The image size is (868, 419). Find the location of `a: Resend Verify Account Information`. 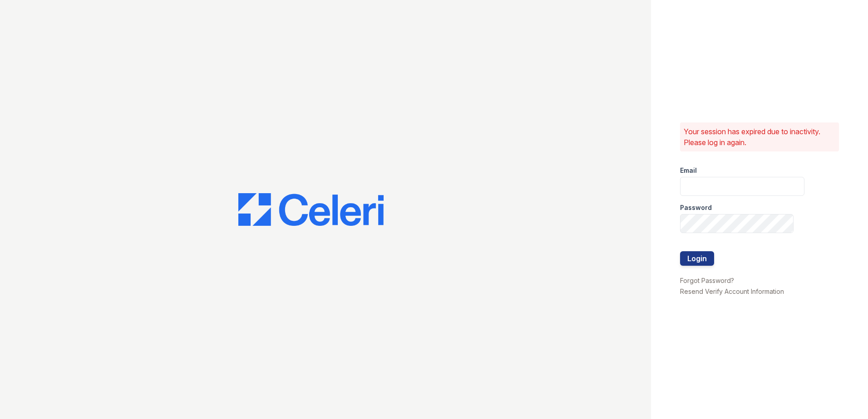

a: Resend Verify Account Information is located at coordinates (732, 291).